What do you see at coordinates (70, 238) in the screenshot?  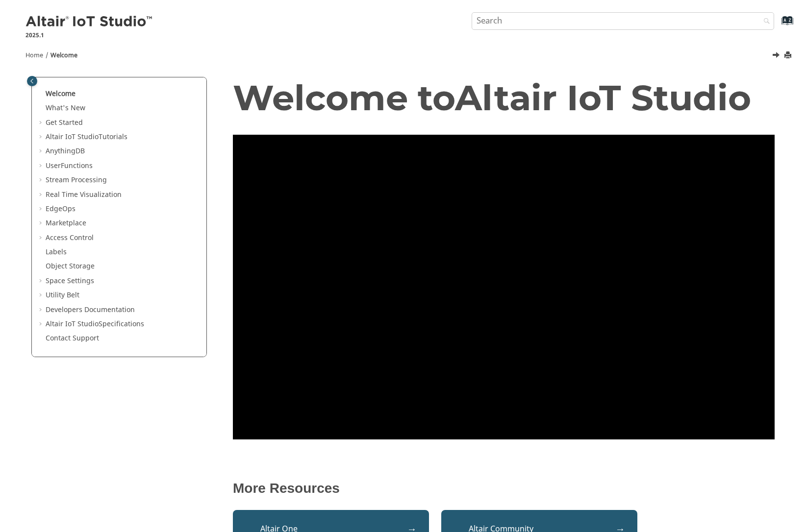 I see `a: Access Control` at bounding box center [70, 238].